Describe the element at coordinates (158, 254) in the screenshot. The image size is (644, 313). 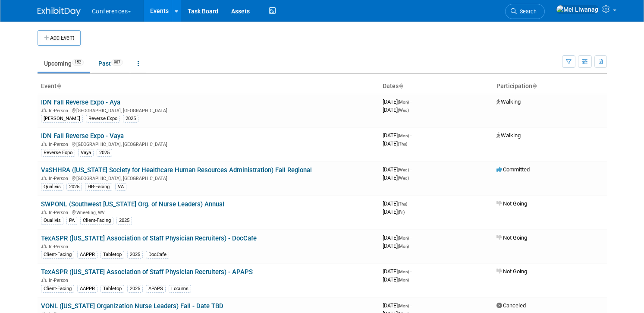
I see `div: DocCafe` at that location.